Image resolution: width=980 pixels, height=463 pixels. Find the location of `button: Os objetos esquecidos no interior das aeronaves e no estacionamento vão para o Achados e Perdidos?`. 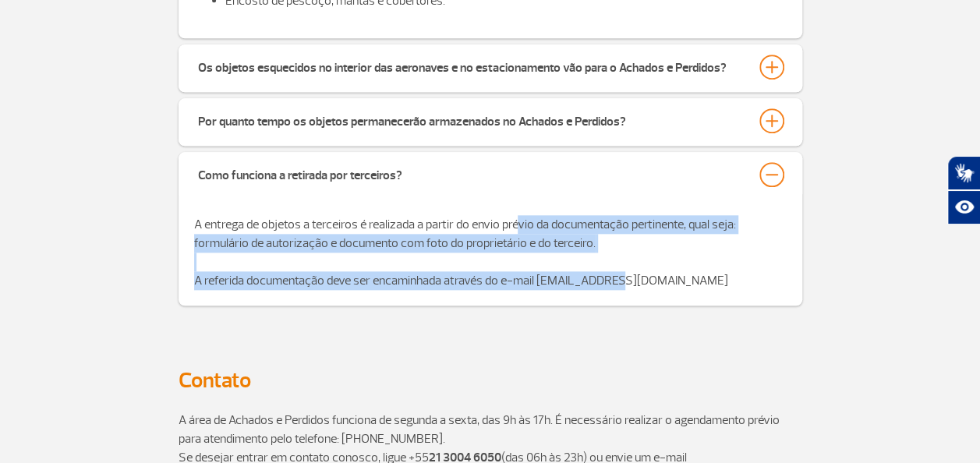

button: Os objetos esquecidos no interior das aeronaves e no estacionamento vão para o Achados e Perdidos? is located at coordinates (490, 67).